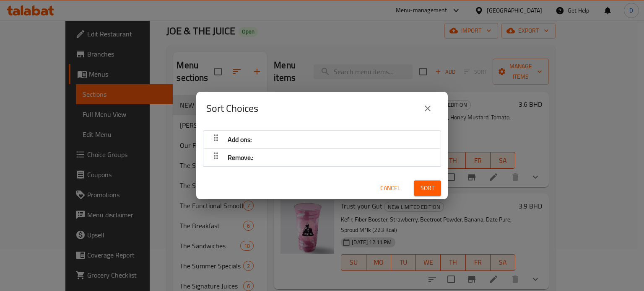  What do you see at coordinates (322, 157) in the screenshot?
I see `div: Remove.:` at bounding box center [322, 157].